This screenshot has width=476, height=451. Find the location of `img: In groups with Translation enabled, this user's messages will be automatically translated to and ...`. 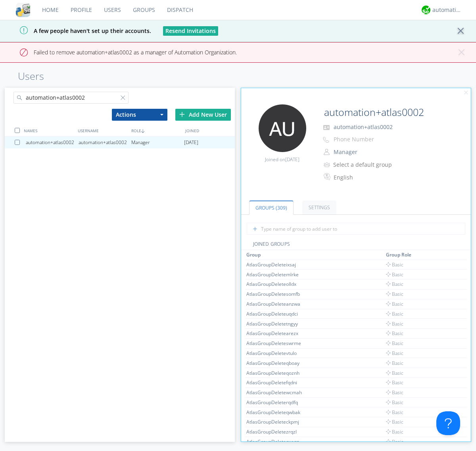

img: In groups with Translation enabled, this user's messages will be automatically translated to and ... is located at coordinates (328, 177).